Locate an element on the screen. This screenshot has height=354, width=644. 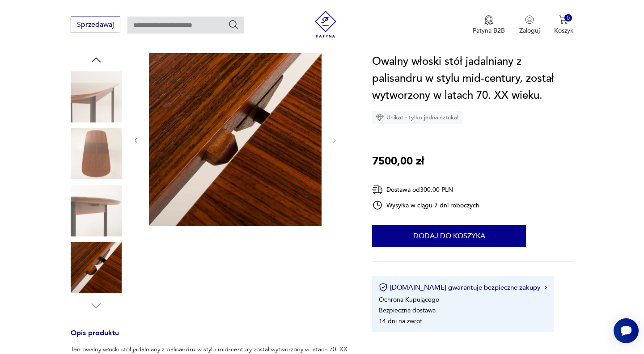
div: Dostawa od 300,00 PLN is located at coordinates (426, 189).